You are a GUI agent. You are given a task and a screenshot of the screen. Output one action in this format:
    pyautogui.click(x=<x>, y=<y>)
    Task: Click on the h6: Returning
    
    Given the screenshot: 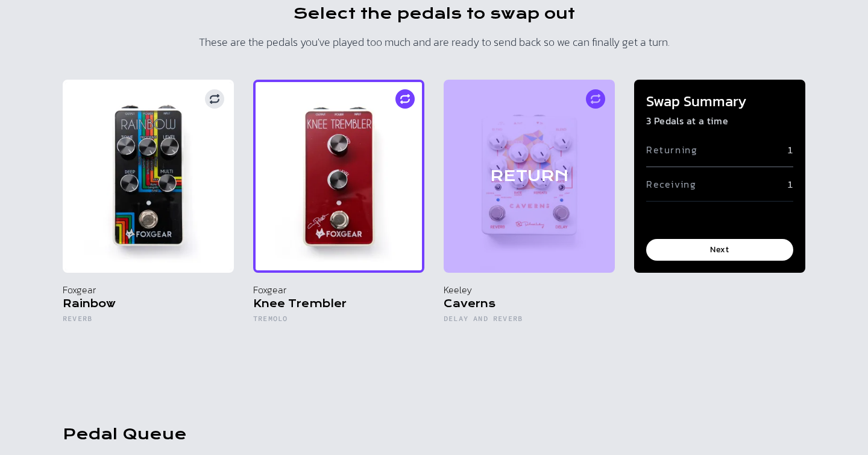 What is the action you would take?
    pyautogui.click(x=671, y=149)
    